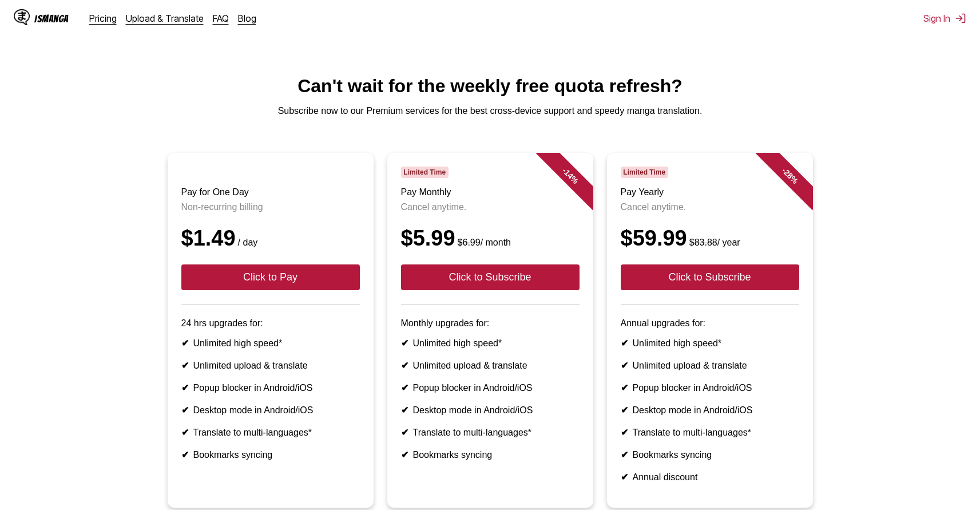  What do you see at coordinates (713, 242) in the screenshot?
I see `small: / year` at bounding box center [713, 242].